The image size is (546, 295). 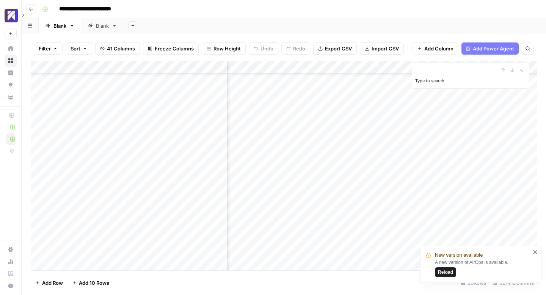 What do you see at coordinates (11, 261) in the screenshot?
I see `a: Usage` at bounding box center [11, 261].